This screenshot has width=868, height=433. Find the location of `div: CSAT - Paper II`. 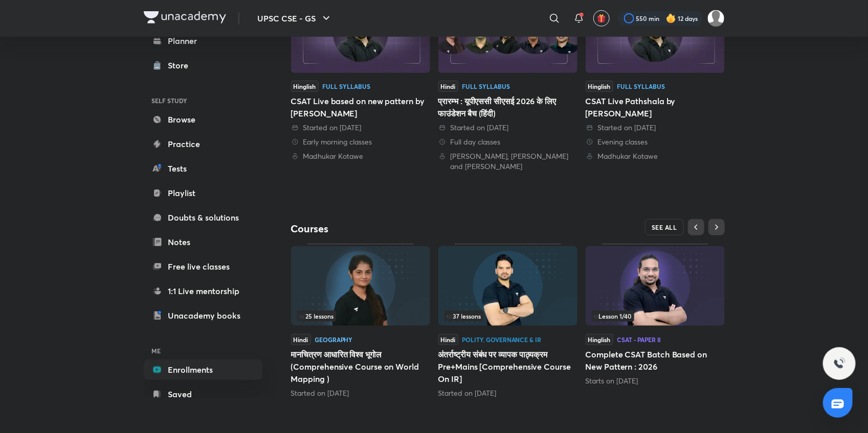

div: CSAT - Paper II is located at coordinates (639, 340).